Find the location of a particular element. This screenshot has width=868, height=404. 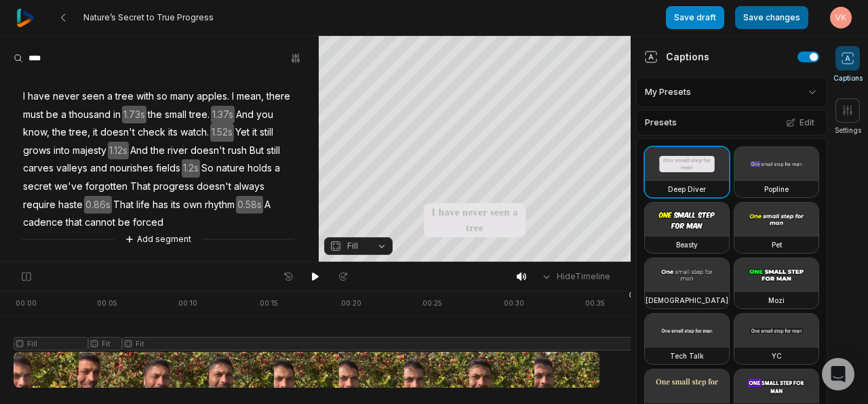

span: holds is located at coordinates (260, 168).